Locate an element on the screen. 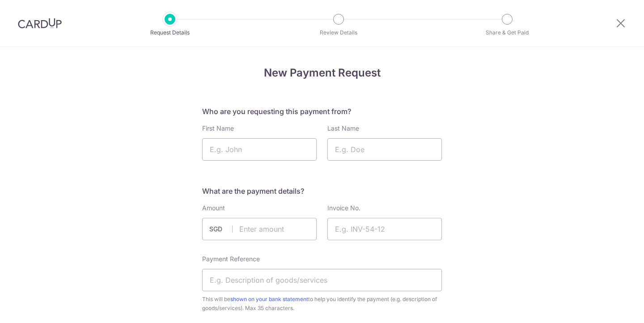 This screenshot has height=323, width=644. label: Last Name is located at coordinates (343, 128).